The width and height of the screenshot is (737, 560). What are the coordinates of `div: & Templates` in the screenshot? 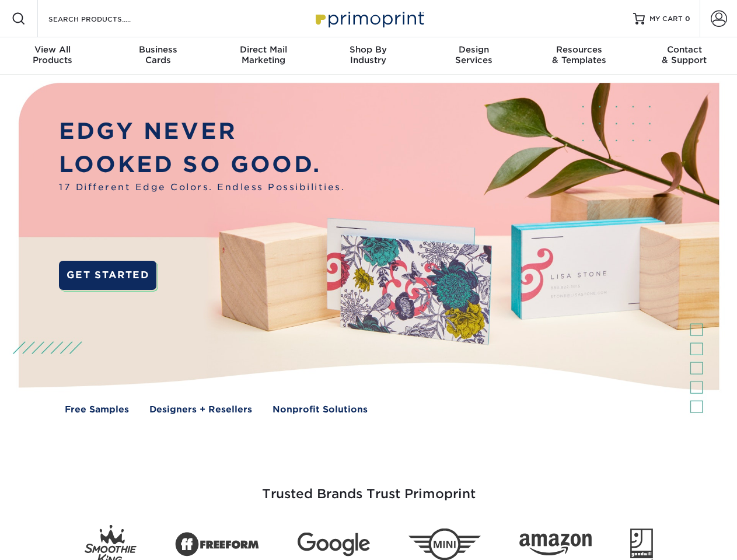 It's located at (579, 54).